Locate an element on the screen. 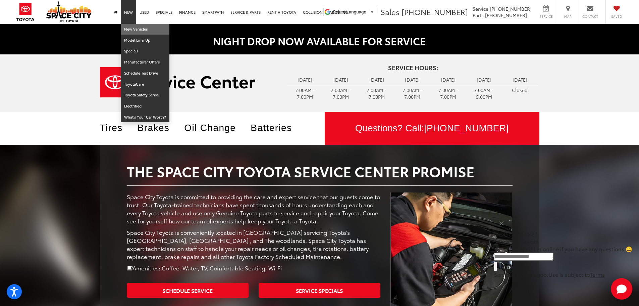  img: Service Center | Space City Toyota in Humble TX is located at coordinates (178, 82).